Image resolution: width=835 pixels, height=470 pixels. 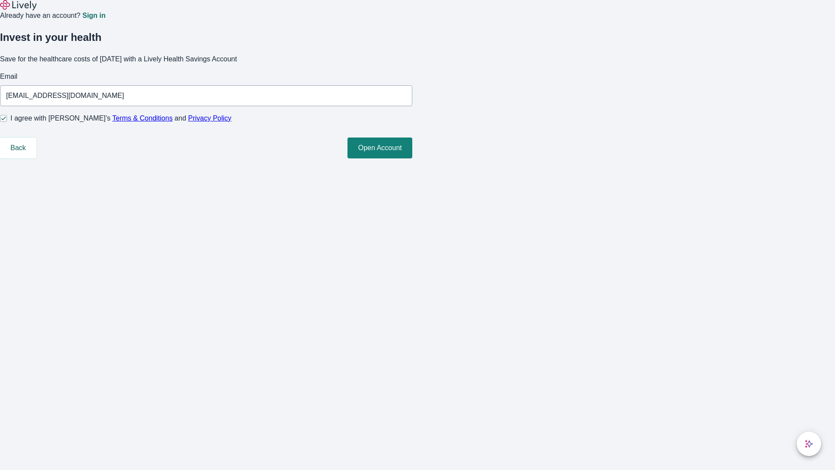 I want to click on a: Terms & Conditions, so click(x=142, y=118).